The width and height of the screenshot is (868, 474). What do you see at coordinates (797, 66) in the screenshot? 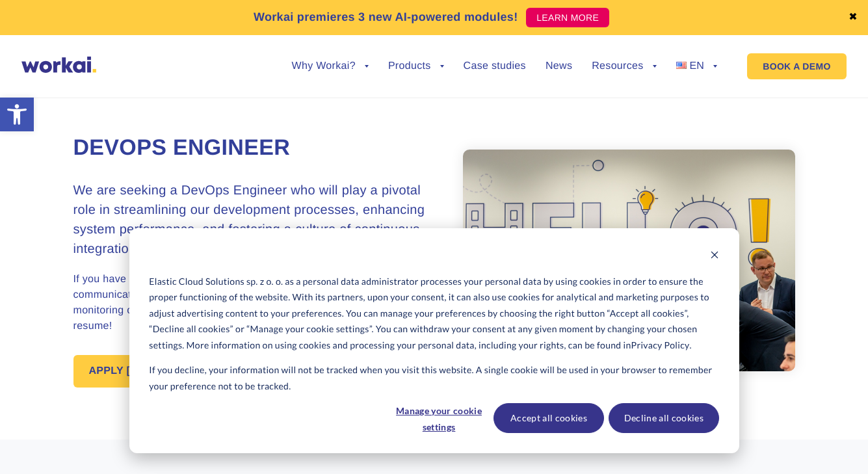
I see `a: BOOK A DEMO` at bounding box center [797, 66].